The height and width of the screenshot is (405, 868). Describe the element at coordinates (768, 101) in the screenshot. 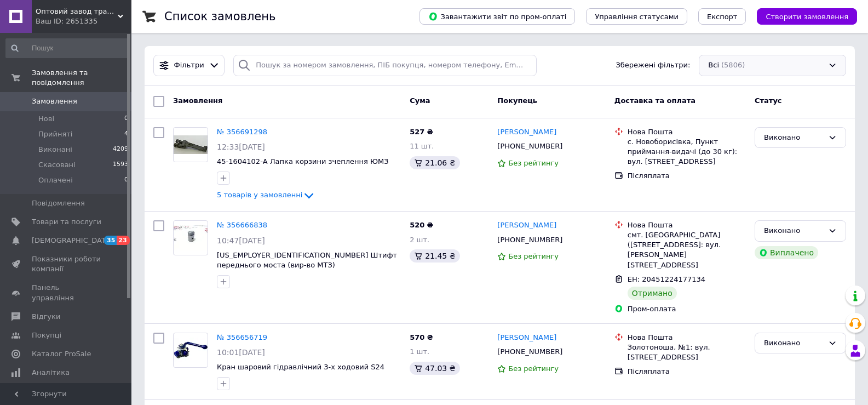

I see `span: Статус` at that location.